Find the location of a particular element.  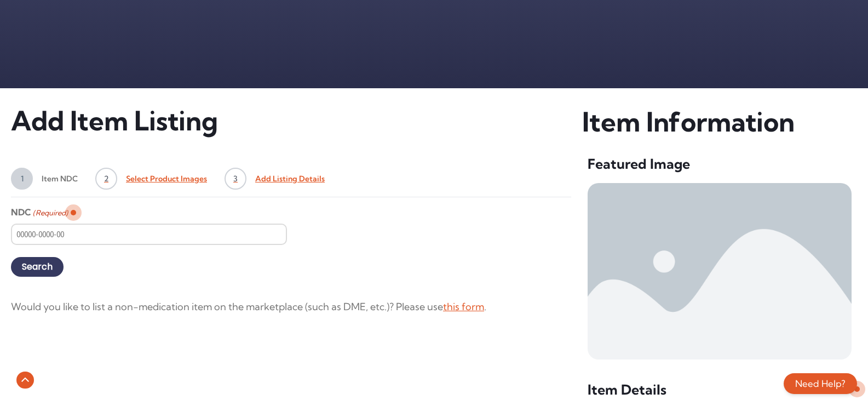

a: Need Help? is located at coordinates (820, 384).